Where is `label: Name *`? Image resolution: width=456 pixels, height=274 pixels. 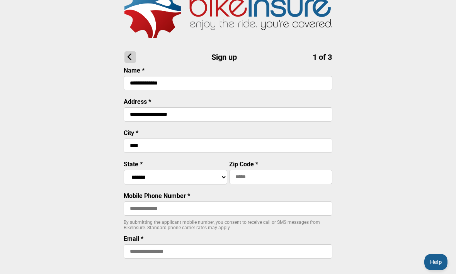
label: Name * is located at coordinates (134, 70).